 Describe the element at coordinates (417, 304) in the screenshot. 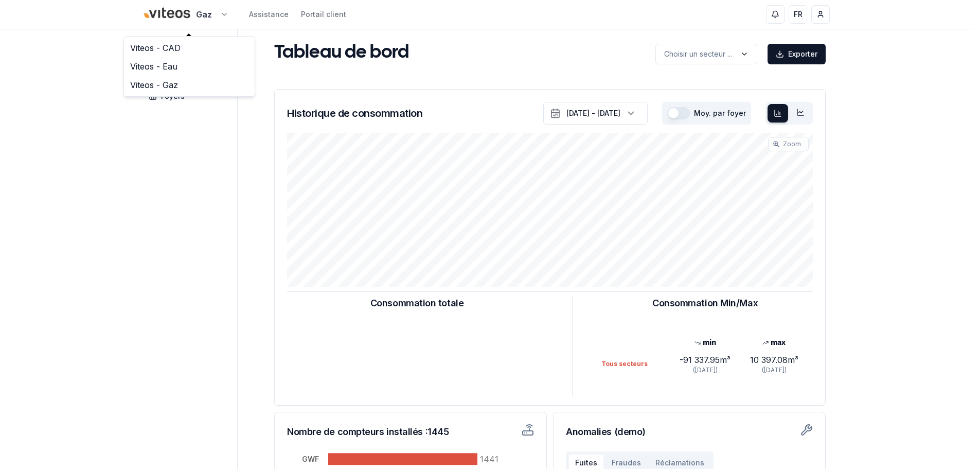

I see `h3: Consommation totale` at that location.